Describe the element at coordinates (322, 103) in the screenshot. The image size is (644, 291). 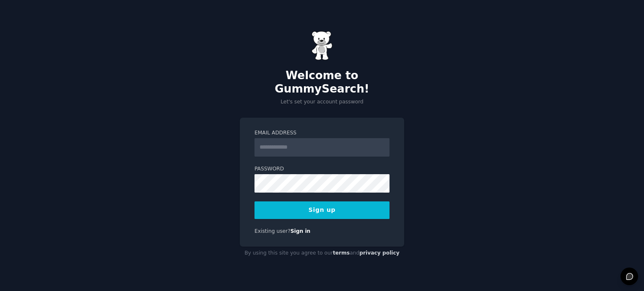
I see `p: Let's set your account password` at that location.